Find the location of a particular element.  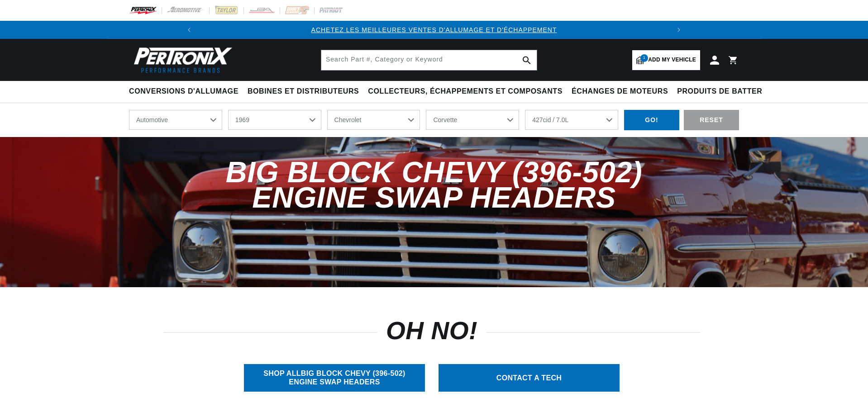

a: 1Add my vehicle is located at coordinates (666, 60).